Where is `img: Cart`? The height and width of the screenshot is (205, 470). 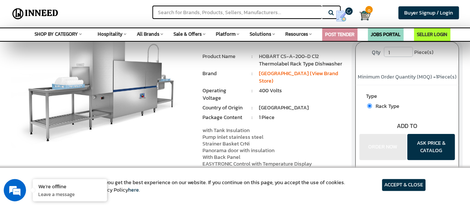 img: Cart is located at coordinates (365, 16).